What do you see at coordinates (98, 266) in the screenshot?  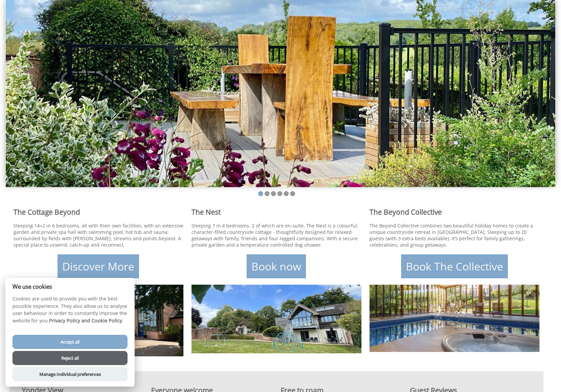 I see `a: Discover More` at bounding box center [98, 266].